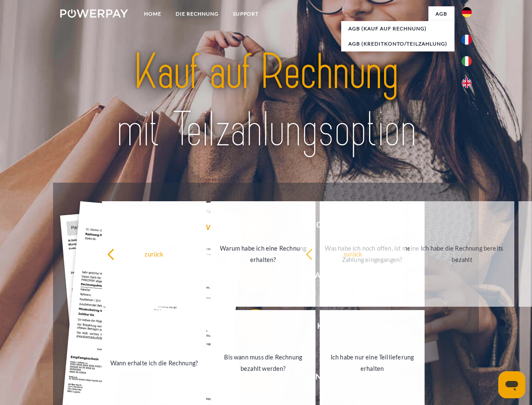  Describe the element at coordinates (398, 44) in the screenshot. I see `a: AGB (Kreditkonto/Teilzahlung)` at that location.